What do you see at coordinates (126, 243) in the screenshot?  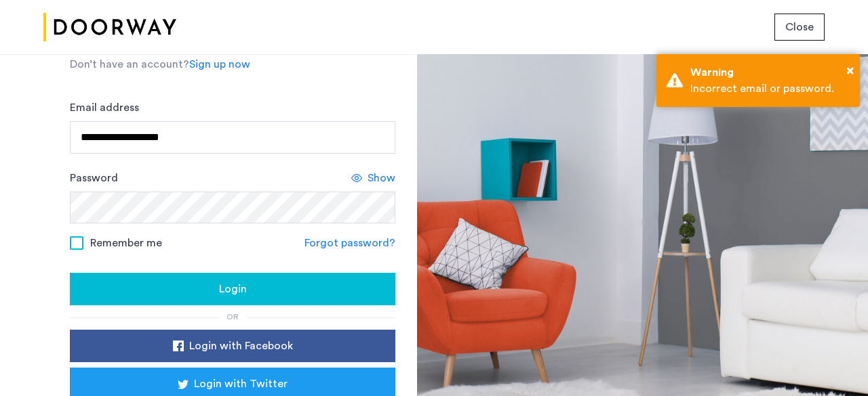 I see `span: Remember me` at bounding box center [126, 243].